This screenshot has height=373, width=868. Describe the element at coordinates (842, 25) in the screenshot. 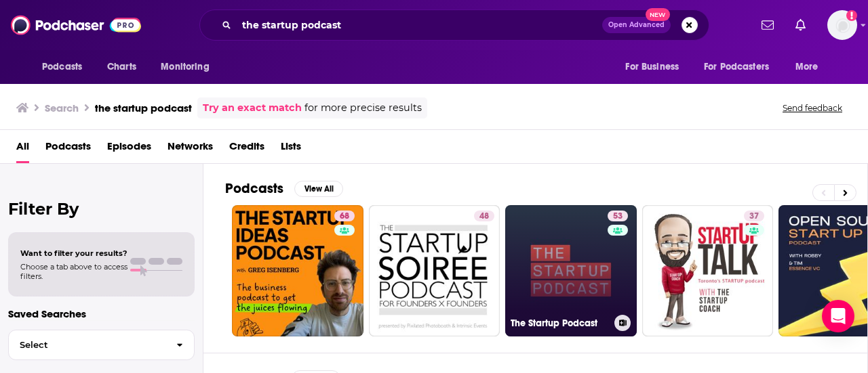

I see `span: Logged in as tfnewsroom` at that location.